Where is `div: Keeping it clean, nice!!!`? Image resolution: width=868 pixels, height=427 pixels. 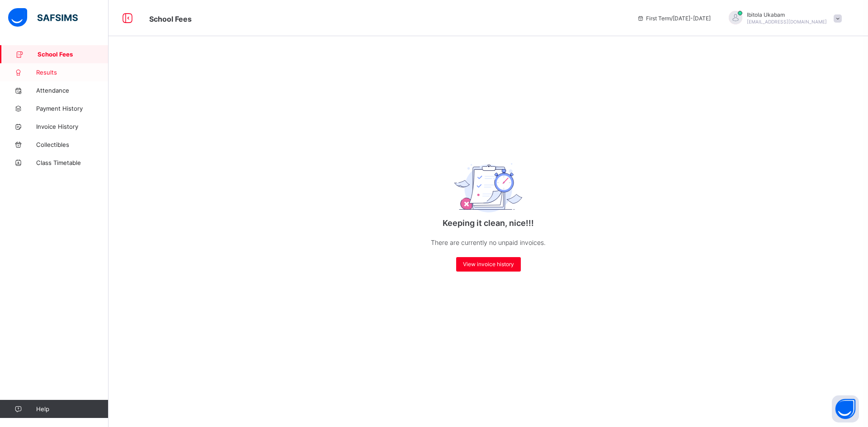
div: Keeping it clean, nice!!! is located at coordinates (488, 209).